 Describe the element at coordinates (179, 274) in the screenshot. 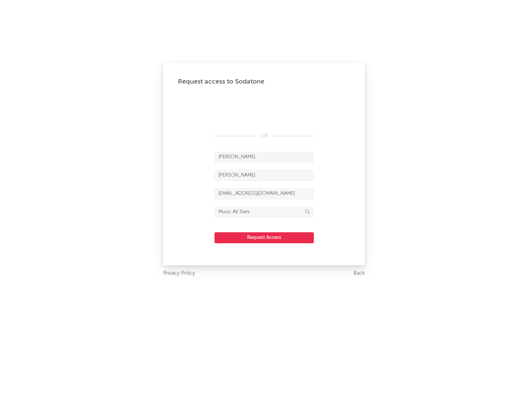

I see `a: Privacy Policy` at that location.